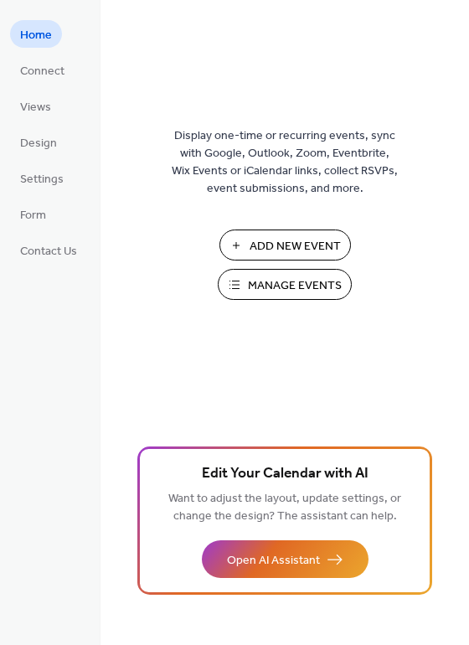 This screenshot has height=645, width=469. Describe the element at coordinates (42, 177) in the screenshot. I see `a: Settings` at that location.